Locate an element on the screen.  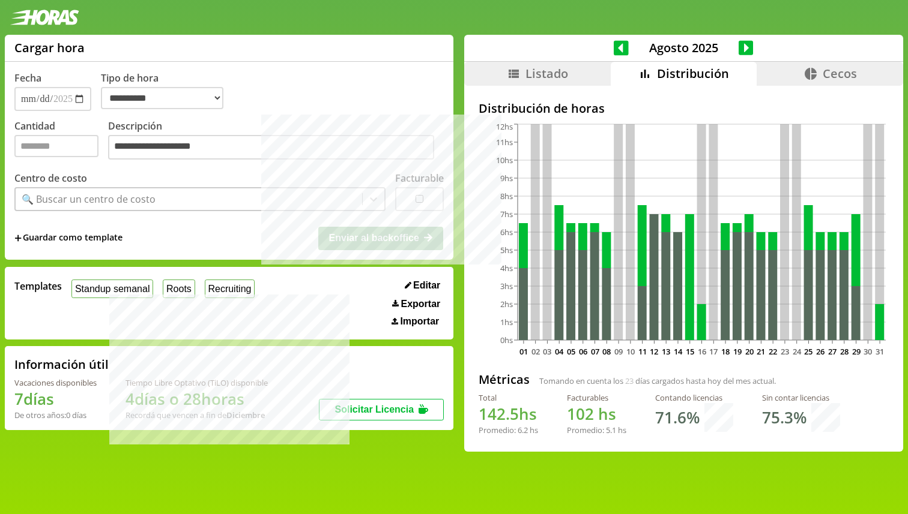
span: Distribución is located at coordinates (693, 73).